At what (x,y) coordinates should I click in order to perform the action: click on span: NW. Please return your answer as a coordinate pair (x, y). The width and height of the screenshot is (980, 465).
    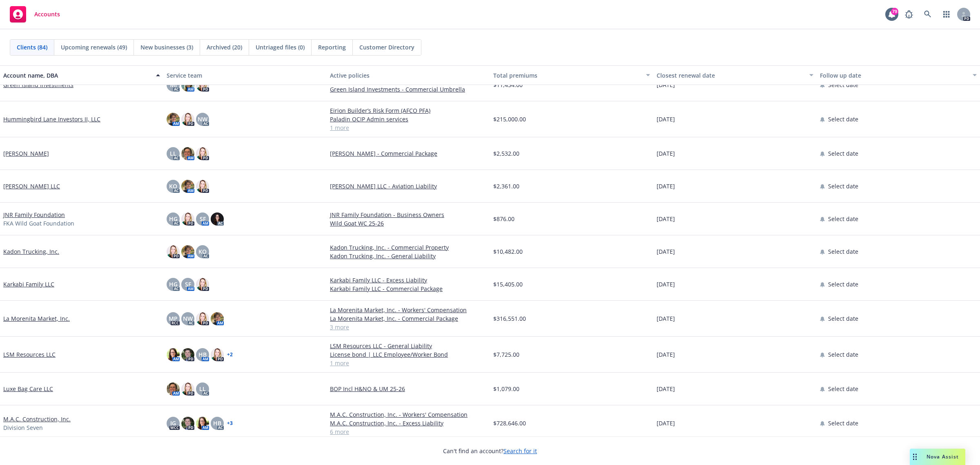
    Looking at the image, I should click on (188, 318).